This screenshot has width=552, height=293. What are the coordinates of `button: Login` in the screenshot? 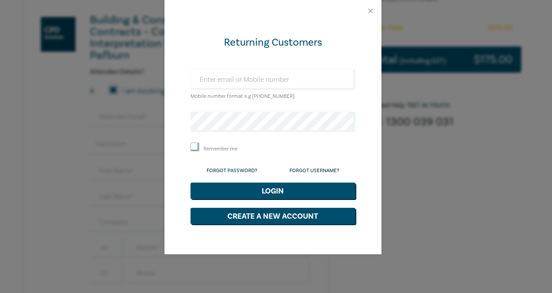 It's located at (273, 191).